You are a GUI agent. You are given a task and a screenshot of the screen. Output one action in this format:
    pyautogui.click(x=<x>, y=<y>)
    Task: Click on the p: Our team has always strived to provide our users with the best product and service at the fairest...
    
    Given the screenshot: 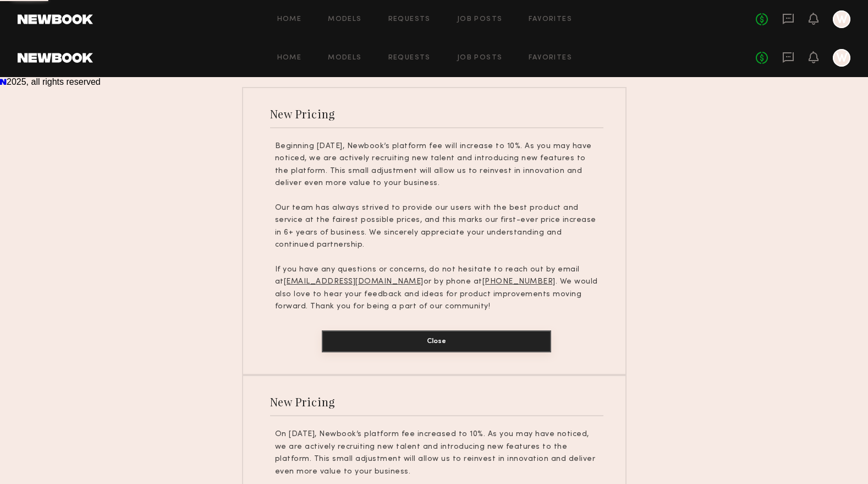 What is the action you would take?
    pyautogui.click(x=437, y=227)
    